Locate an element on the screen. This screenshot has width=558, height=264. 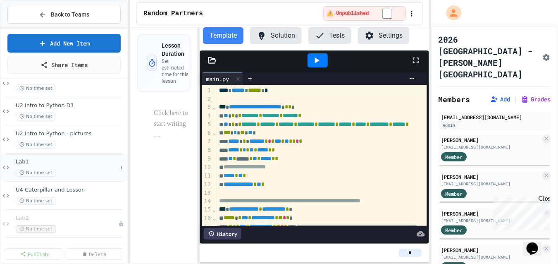
button: Back to Teams is located at coordinates (64, 14).